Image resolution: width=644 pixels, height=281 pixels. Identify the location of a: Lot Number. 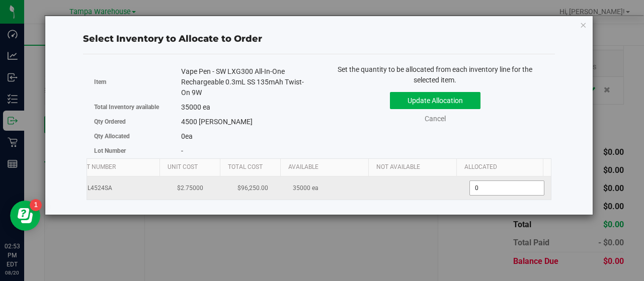
(117, 167).